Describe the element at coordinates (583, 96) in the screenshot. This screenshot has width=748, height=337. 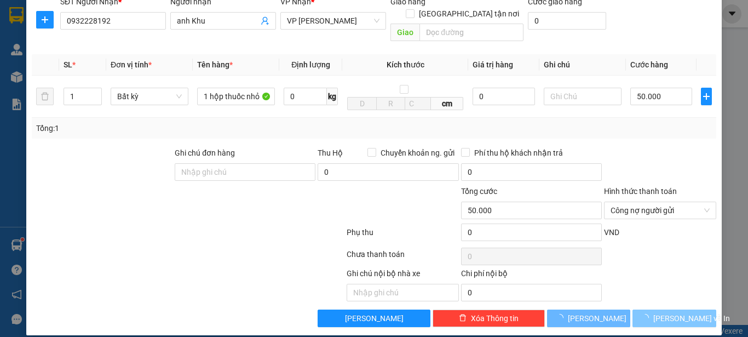
I see `input: Ghi Chú` at that location.